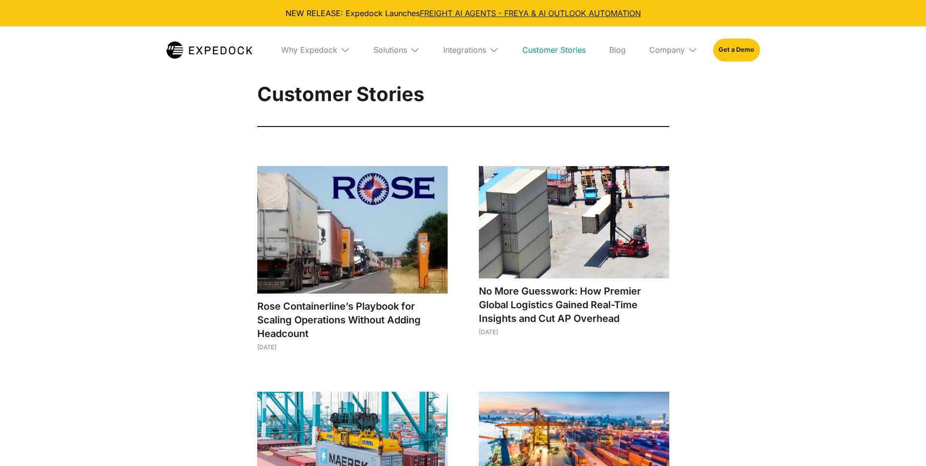 This screenshot has width=926, height=466. What do you see at coordinates (618, 50) in the screenshot?
I see `a: Blog` at bounding box center [618, 50].